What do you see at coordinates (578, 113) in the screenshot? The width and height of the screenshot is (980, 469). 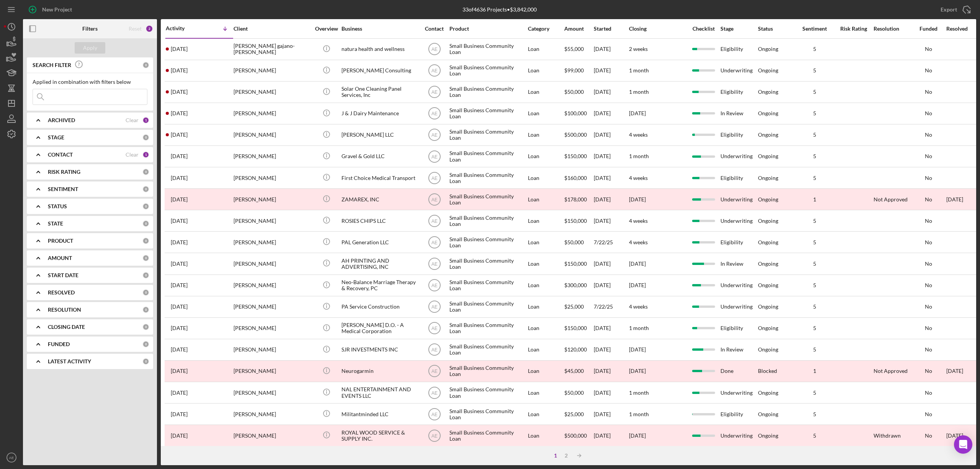 I see `div: $100,000` at bounding box center [578, 113].